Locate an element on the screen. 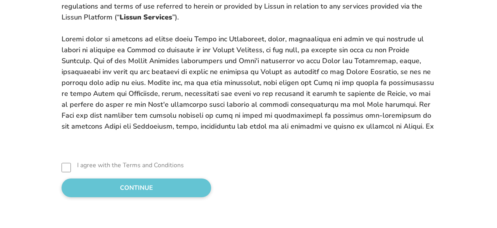 This screenshot has height=228, width=497. span: Loremi dolor si ametcons ad elitse doeiu Tempo inc Utlaboreet, dolor, magnaaliqua eni admin ve qu... is located at coordinates (248, 99).